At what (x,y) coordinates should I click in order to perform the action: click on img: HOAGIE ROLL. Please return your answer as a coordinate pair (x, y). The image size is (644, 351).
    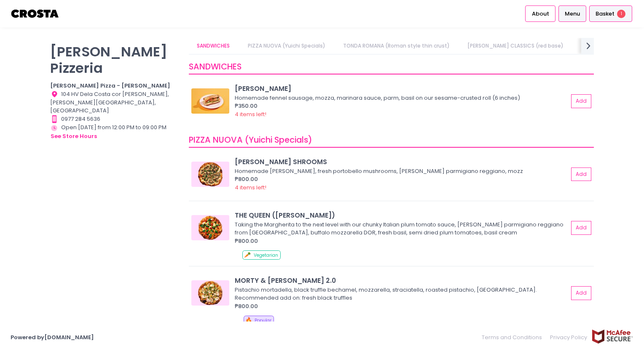
    Looking at the image, I should click on (211, 101).